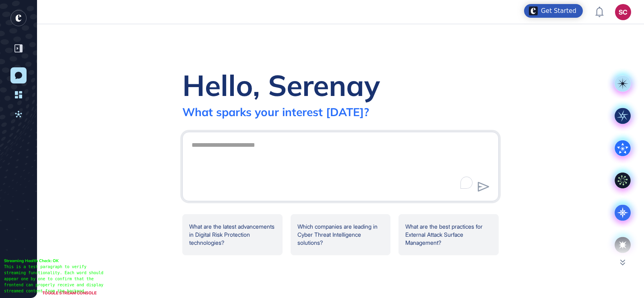 This screenshot has width=644, height=298. Describe the element at coordinates (553, 11) in the screenshot. I see `div: Open Get Started checklist` at that location.